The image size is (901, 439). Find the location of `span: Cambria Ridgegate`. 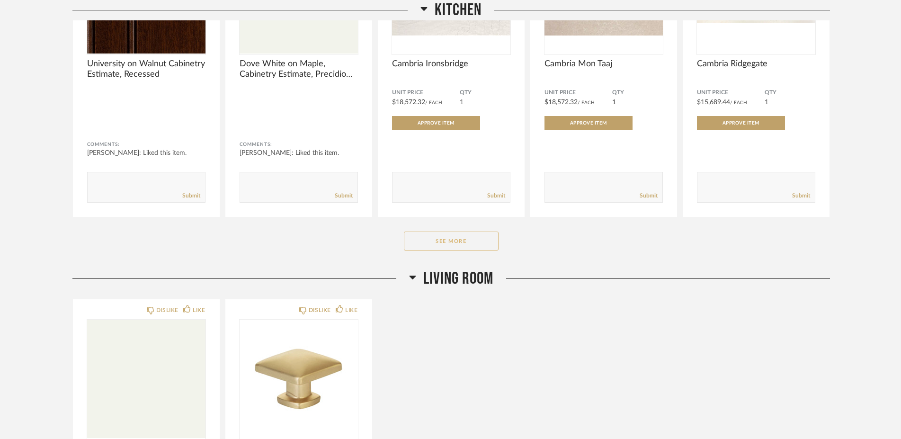

span: Cambria Ridgegate is located at coordinates (756, 64).